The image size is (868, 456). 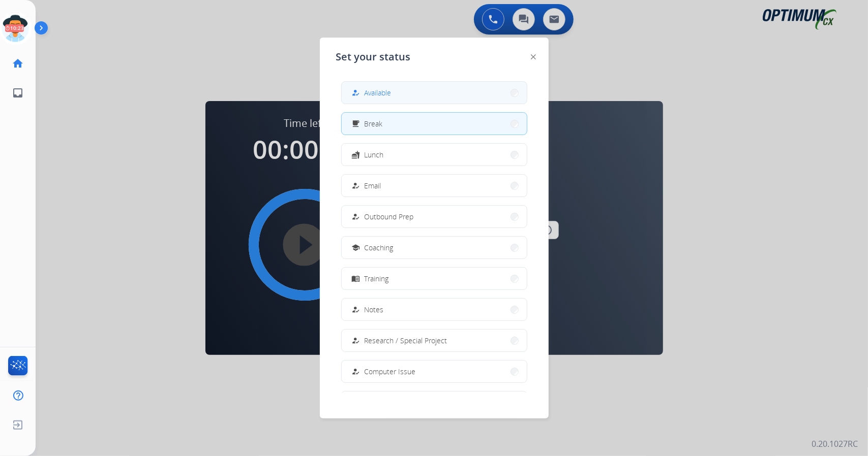 What do you see at coordinates (434, 247) in the screenshot?
I see `button: Coaching` at bounding box center [434, 247].